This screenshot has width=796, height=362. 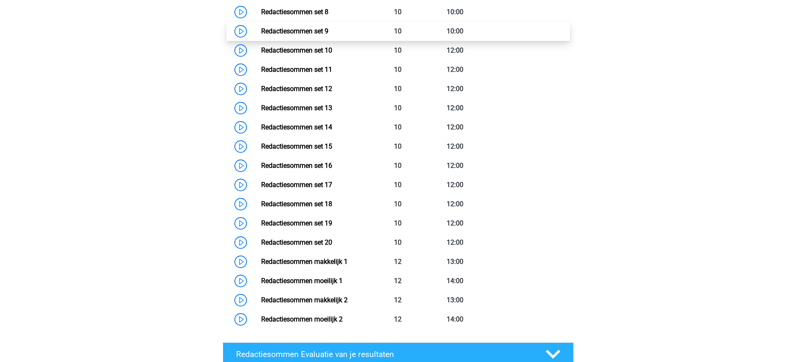 I want to click on a: Redactiesommen set 14, so click(x=297, y=127).